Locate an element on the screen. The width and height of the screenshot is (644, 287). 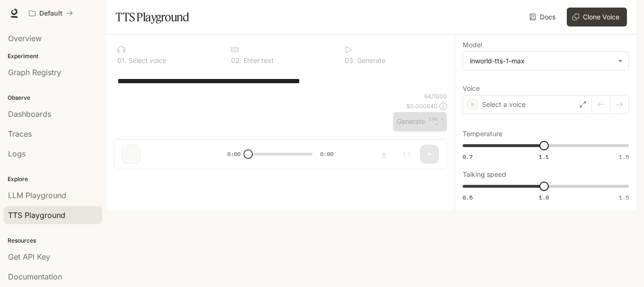
p: Enter text is located at coordinates (258, 60).